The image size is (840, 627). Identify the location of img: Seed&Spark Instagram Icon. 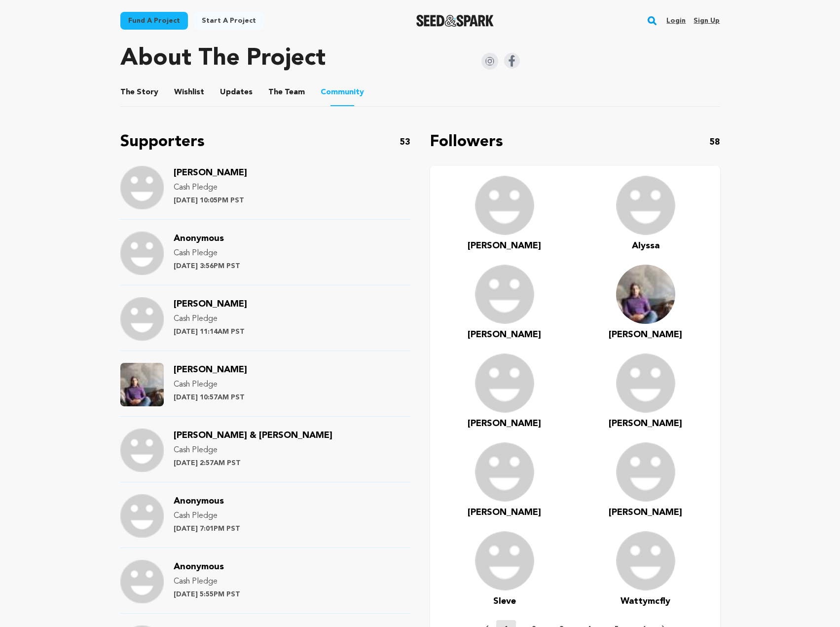
(490, 61).